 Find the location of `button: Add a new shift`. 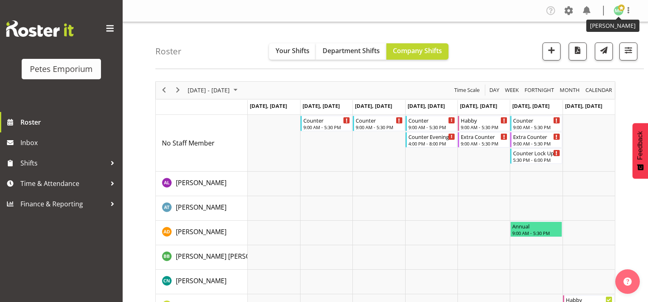

button: Add a new shift is located at coordinates (551, 51).